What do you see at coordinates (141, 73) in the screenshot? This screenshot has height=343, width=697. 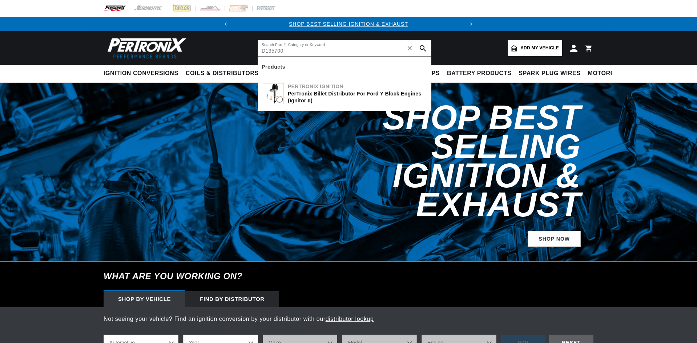 I see `span: Ignition Conversions` at bounding box center [141, 73].